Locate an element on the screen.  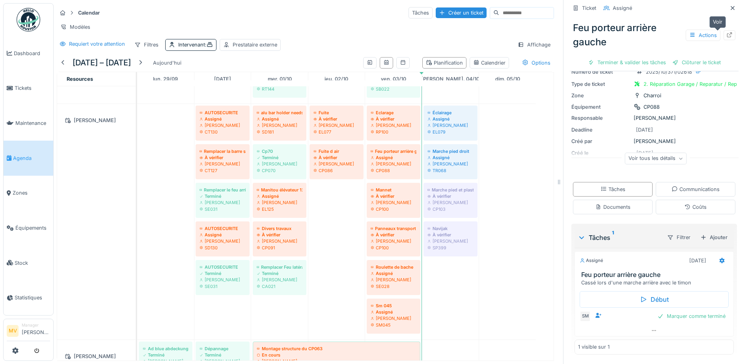
span: Tickets is located at coordinates (32, 88).